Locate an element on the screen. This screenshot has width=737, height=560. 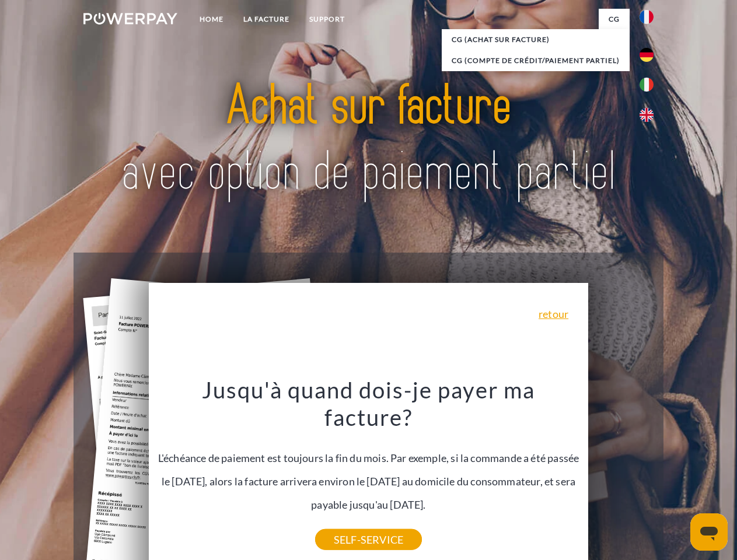
img: logo-powerpay-white.svg is located at coordinates (130, 19).